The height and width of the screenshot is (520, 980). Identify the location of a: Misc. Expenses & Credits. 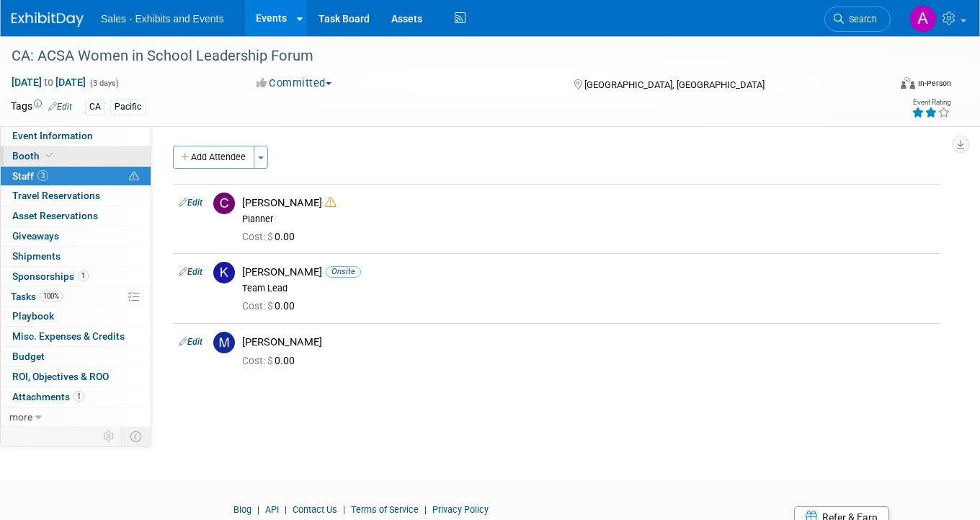
(76, 336).